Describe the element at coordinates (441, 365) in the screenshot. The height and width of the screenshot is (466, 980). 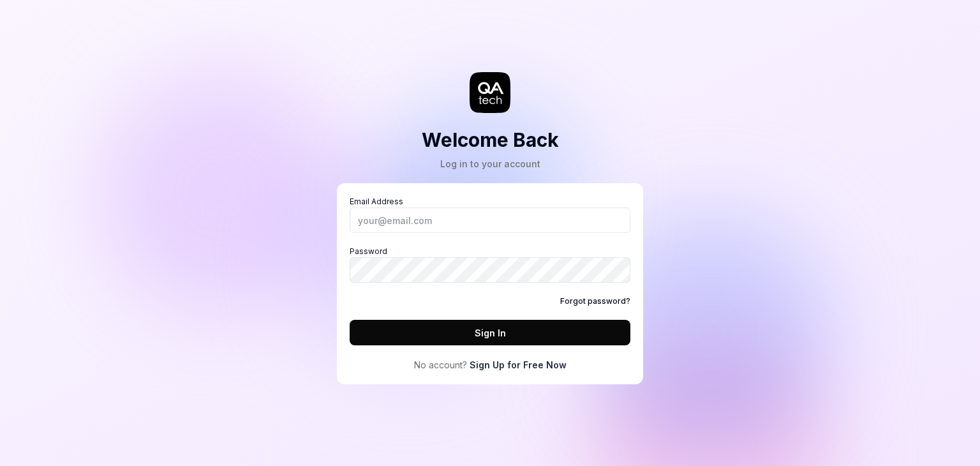
I see `span: No account?` at that location.